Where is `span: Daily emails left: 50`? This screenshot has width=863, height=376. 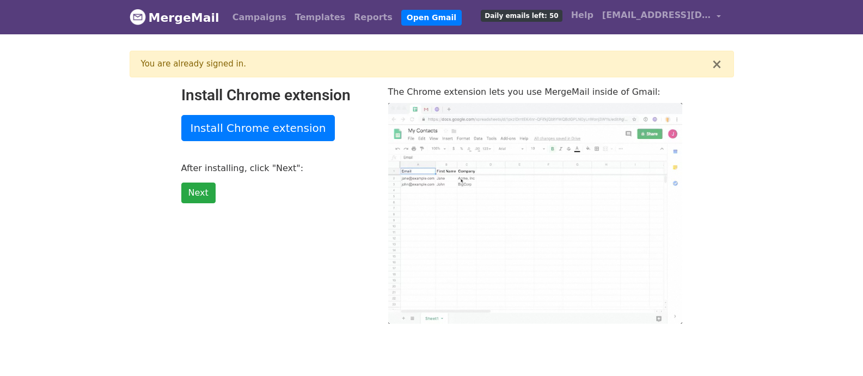
span: Daily emails left: 50 is located at coordinates (521, 16).